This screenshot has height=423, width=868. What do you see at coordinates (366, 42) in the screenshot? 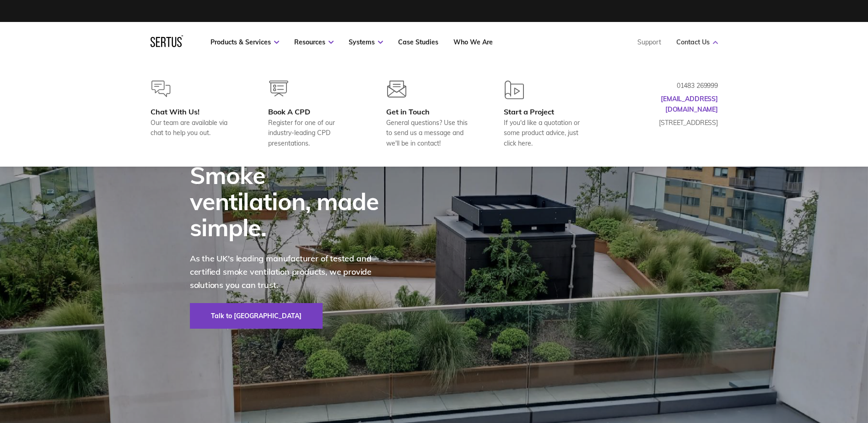
I see `a: Systems` at bounding box center [366, 42].